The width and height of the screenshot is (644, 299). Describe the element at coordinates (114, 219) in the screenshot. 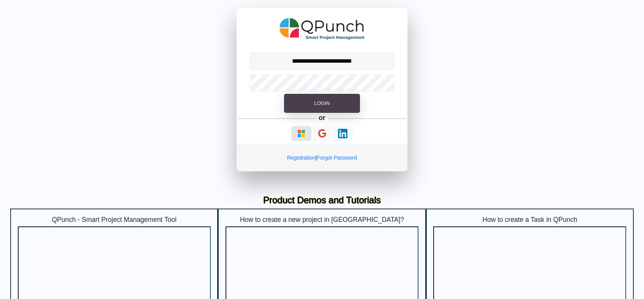

I see `h5: QPunch - Smart Project Management Tool` at that location.